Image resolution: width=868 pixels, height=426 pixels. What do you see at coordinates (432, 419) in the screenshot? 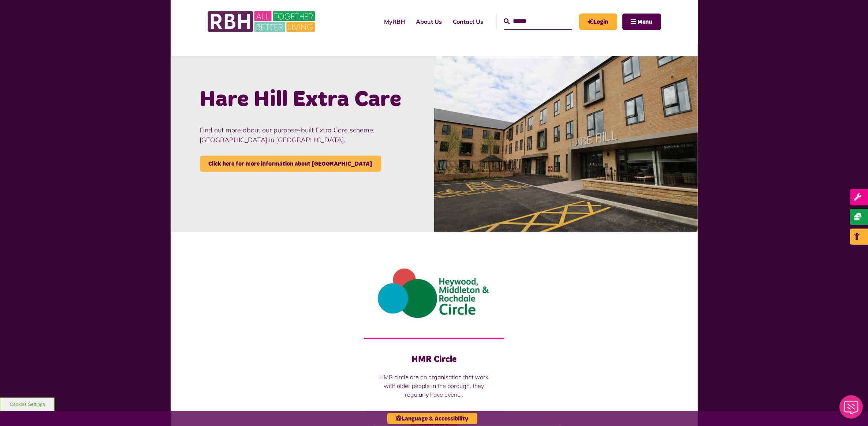
I see `button: Language & Accessibility` at bounding box center [432, 419].